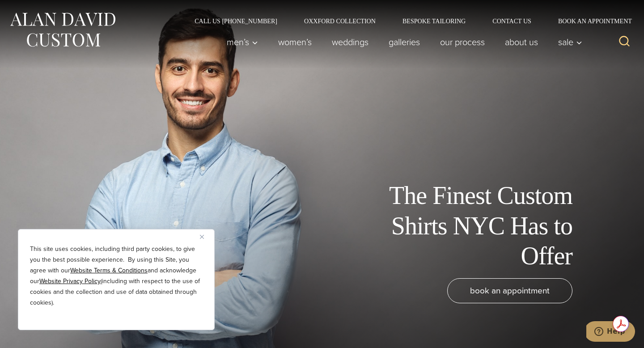 The height and width of the screenshot is (348, 644). Describe the element at coordinates (472, 226) in the screenshot. I see `h1: The Finest Custom Shirts NYC Has to Offer` at that location.